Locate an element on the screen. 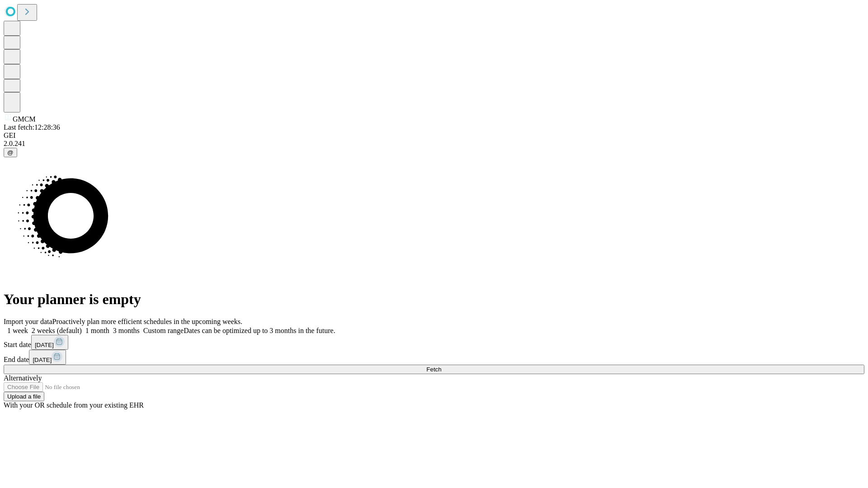  div: GEI is located at coordinates (434, 136).